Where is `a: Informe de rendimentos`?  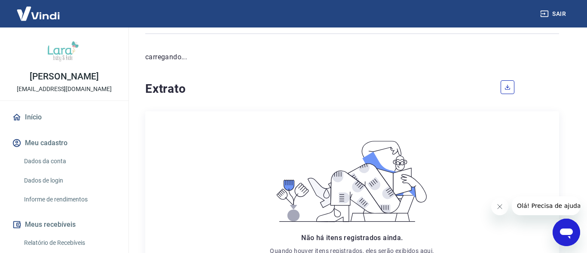
a: Informe de rendimentos is located at coordinates (69, 199).